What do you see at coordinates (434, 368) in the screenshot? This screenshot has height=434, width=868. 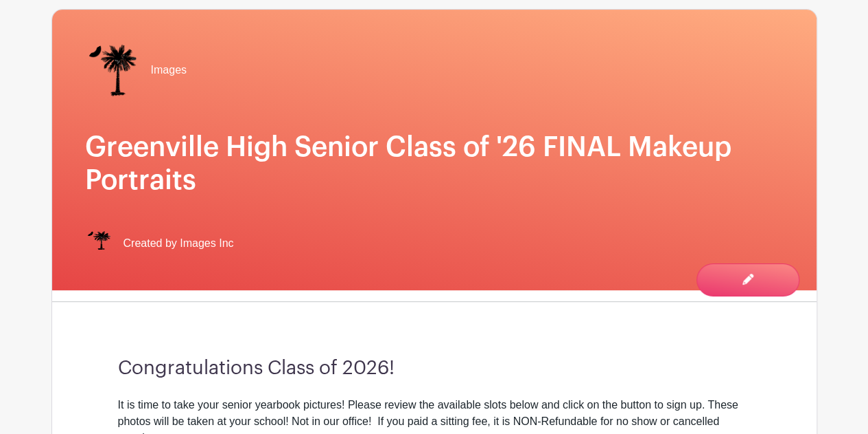 I see `h3: Congratulations Class of 2026!` at bounding box center [434, 368].